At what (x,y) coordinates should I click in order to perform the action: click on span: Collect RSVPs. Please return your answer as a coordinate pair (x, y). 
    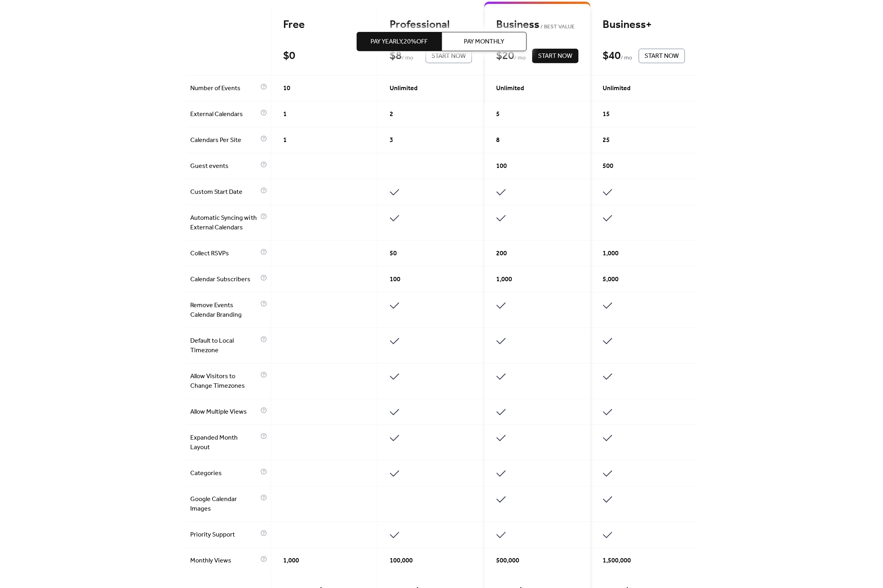
    Looking at the image, I should click on (224, 254).